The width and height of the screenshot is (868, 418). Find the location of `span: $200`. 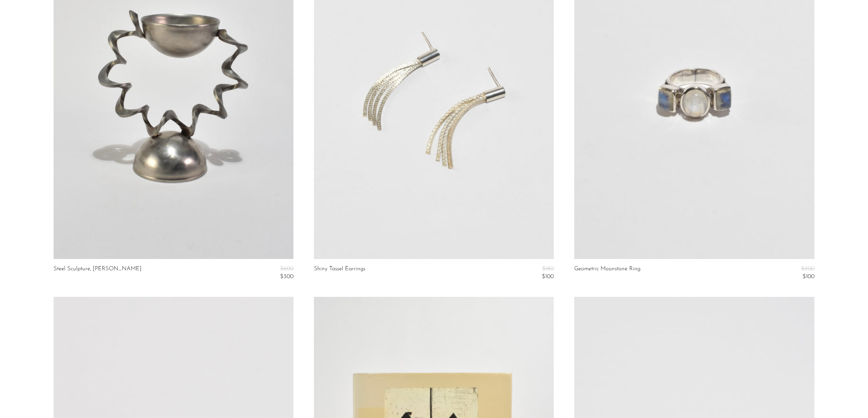

span: $200 is located at coordinates (808, 269).